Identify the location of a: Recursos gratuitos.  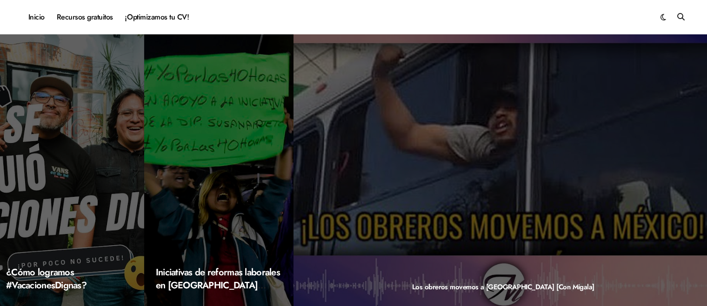
(85, 17).